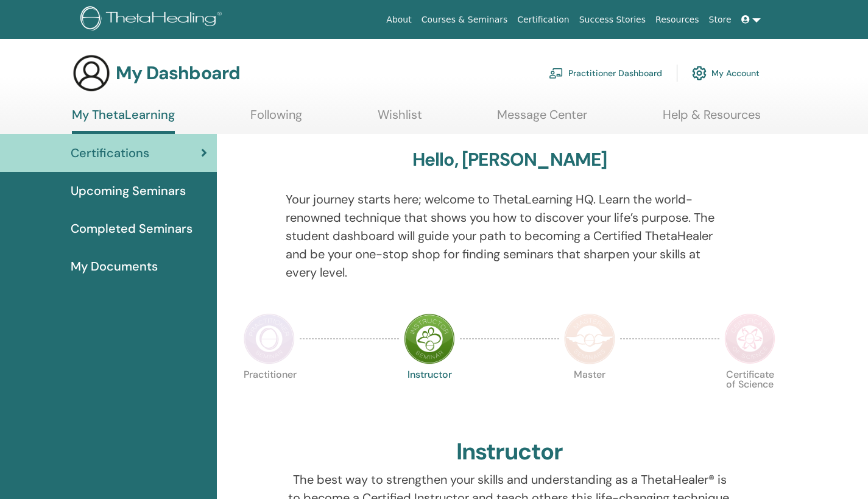  What do you see at coordinates (110, 153) in the screenshot?
I see `span: Certifications` at bounding box center [110, 153].